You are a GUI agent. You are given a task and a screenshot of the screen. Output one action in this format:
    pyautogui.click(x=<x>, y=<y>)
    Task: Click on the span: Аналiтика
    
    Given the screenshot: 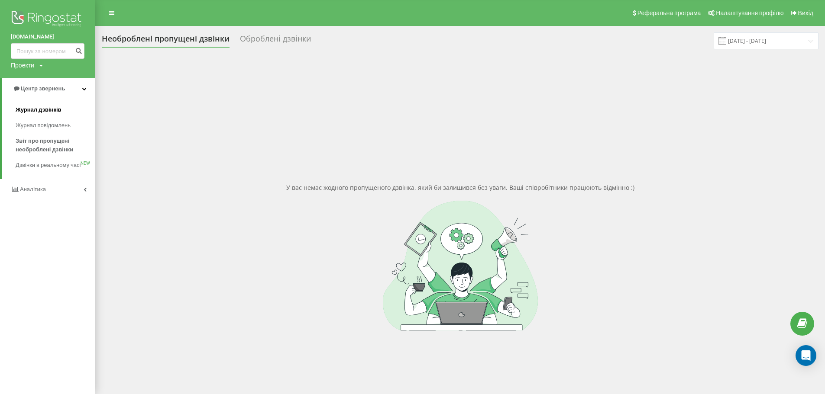 What is the action you would take?
    pyautogui.click(x=33, y=189)
    